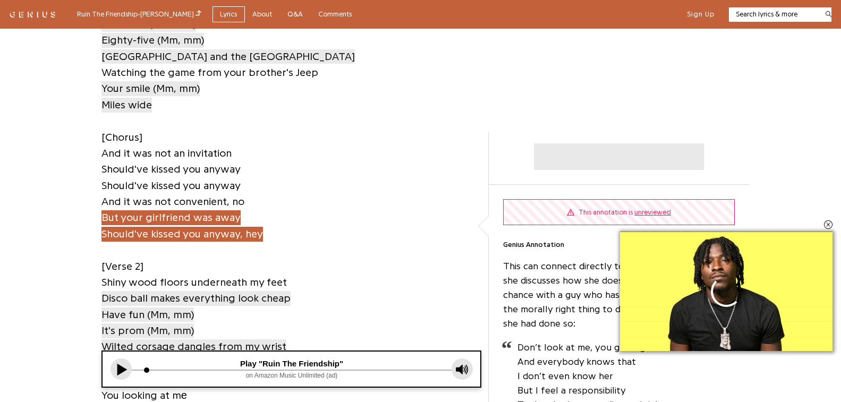 The height and width of the screenshot is (402, 841). Describe the element at coordinates (619, 295) in the screenshot. I see `p: This can connect directly to in which she discusses how she does not want to take a chance with a...` at that location.